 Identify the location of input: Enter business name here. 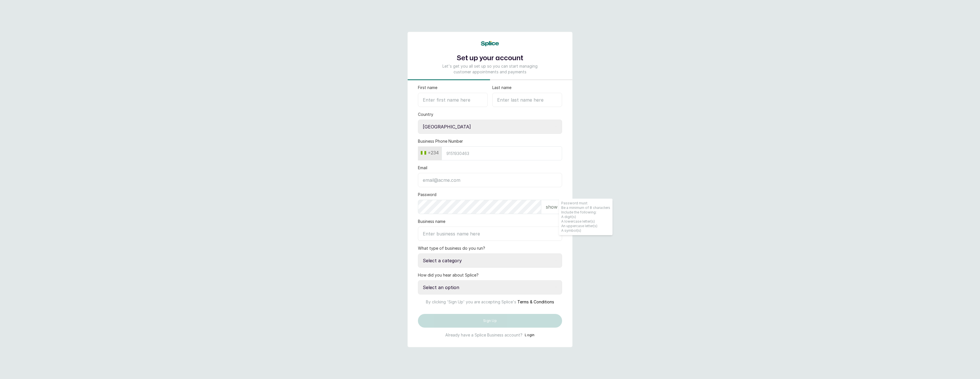
(490, 234).